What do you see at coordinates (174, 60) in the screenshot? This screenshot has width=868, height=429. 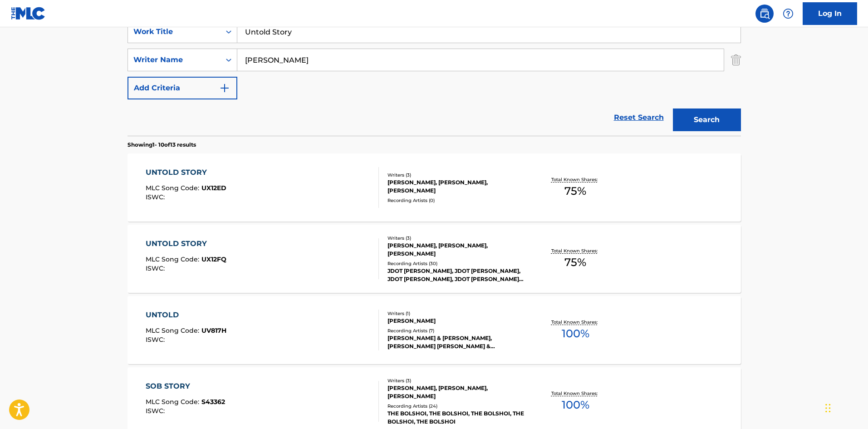 I see `div: Writer Name` at bounding box center [174, 60].